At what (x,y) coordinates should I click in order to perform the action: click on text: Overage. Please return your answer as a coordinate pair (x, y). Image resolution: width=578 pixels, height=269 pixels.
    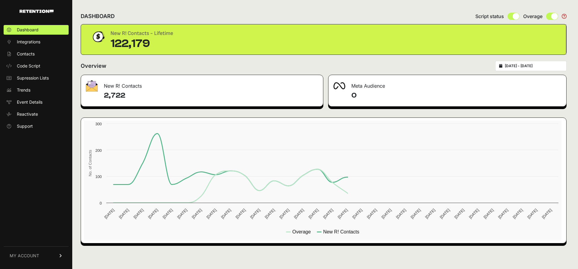
    Looking at the image, I should click on (302, 232).